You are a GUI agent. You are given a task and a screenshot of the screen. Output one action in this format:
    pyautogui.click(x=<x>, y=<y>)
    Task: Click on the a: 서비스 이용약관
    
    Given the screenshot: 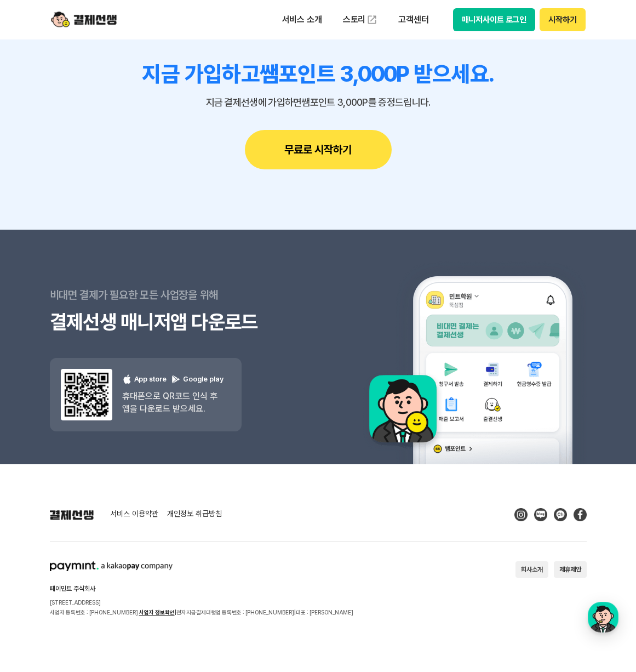 What is the action you would take?
    pyautogui.click(x=135, y=515)
    